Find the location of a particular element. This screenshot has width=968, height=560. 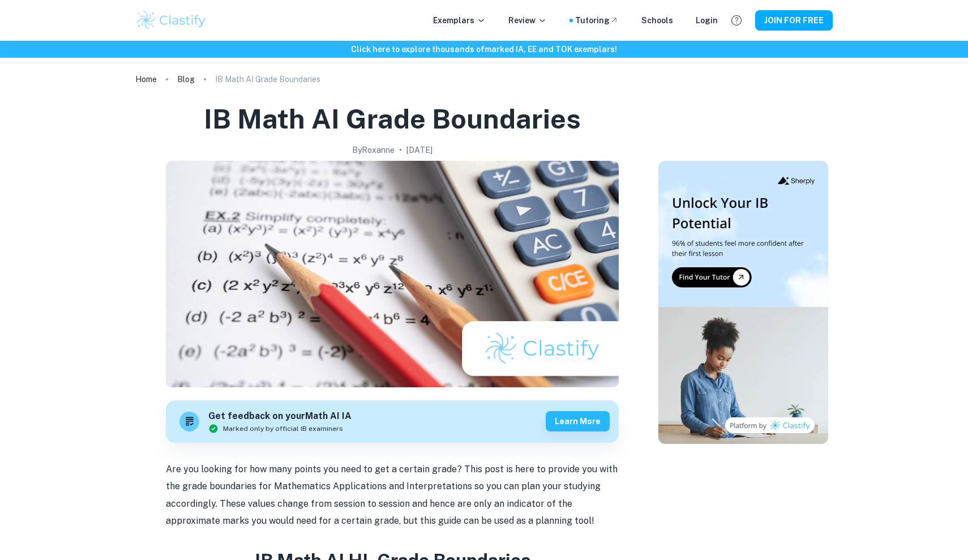

a: Get feedback on yourMath AI IAMarked only by official IB examinersLearn more is located at coordinates (392, 421).